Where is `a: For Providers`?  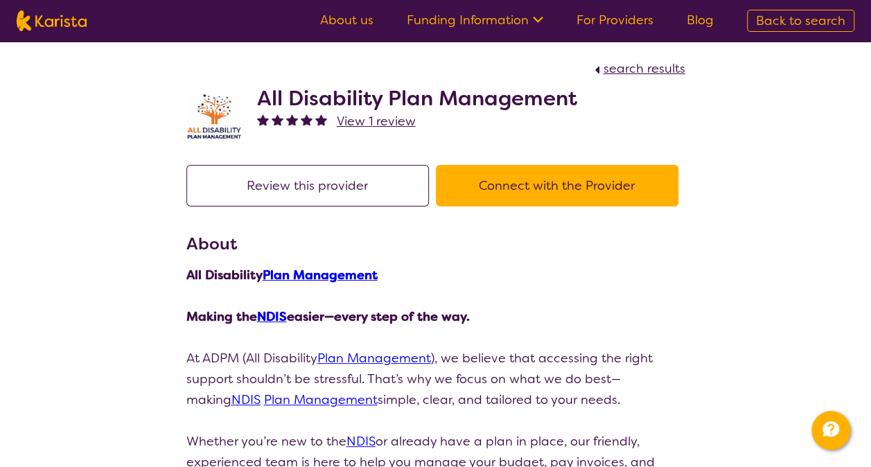
a: For Providers is located at coordinates (614, 20).